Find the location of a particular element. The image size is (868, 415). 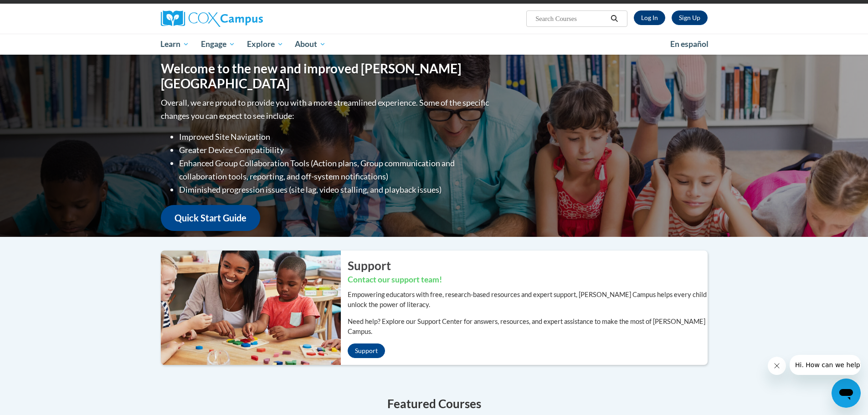

h2: Support is located at coordinates (528, 266).